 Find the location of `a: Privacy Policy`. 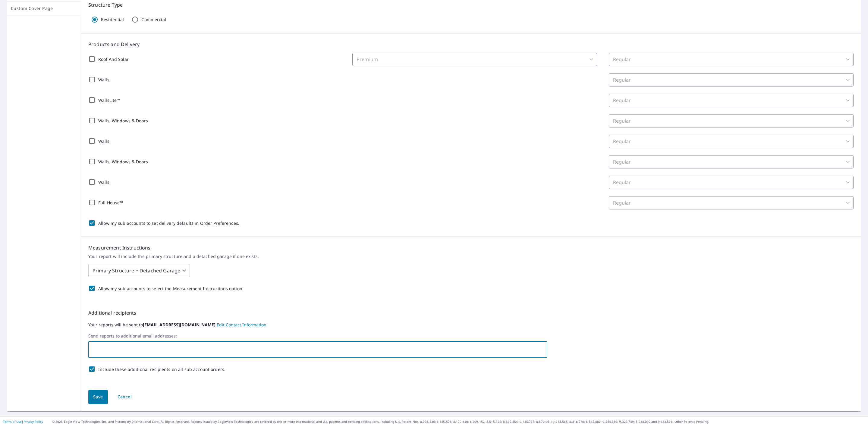

a: Privacy Policy is located at coordinates (33, 422).